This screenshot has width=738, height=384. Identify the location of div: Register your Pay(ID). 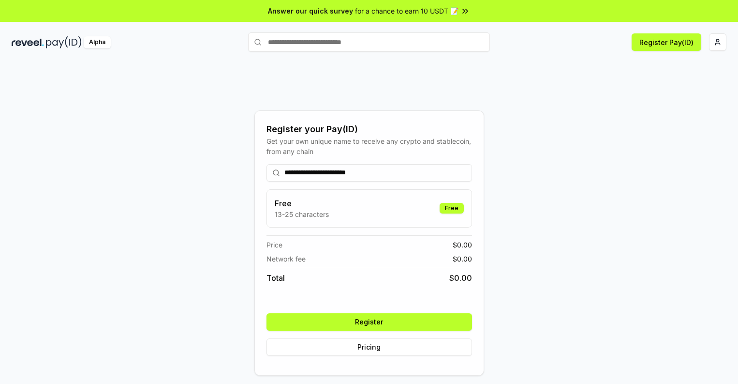
(369, 129).